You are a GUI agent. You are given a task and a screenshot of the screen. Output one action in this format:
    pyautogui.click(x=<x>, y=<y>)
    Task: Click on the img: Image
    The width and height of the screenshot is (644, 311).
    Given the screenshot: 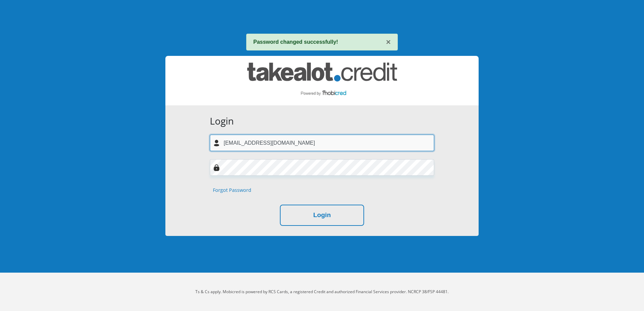 What is the action you would take?
    pyautogui.click(x=216, y=168)
    